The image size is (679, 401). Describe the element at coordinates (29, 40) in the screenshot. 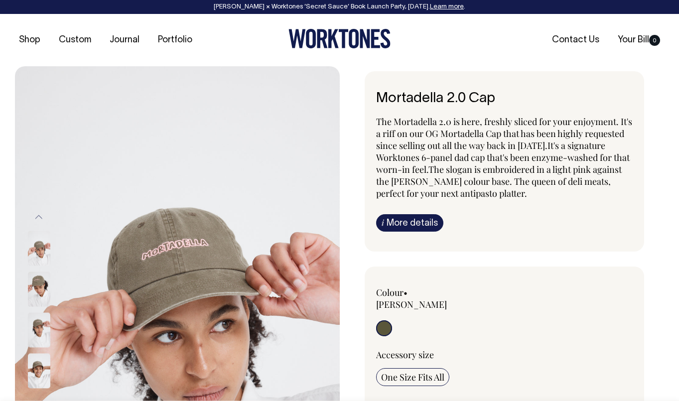

I see `a: Shop` at that location.